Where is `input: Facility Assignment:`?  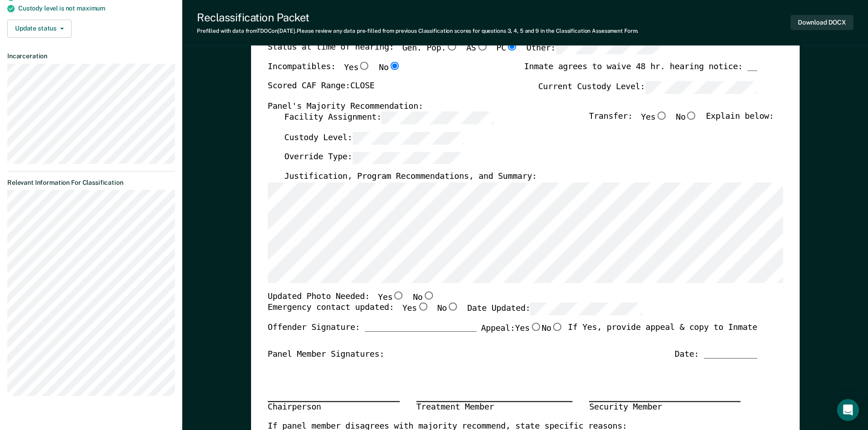
input: Facility Assignment: is located at coordinates (437, 119).